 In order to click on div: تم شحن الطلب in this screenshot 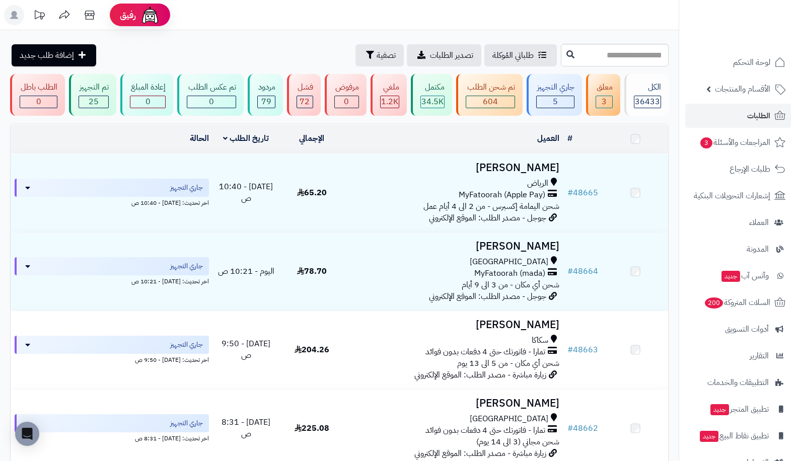, I will do `click(490, 87)`.